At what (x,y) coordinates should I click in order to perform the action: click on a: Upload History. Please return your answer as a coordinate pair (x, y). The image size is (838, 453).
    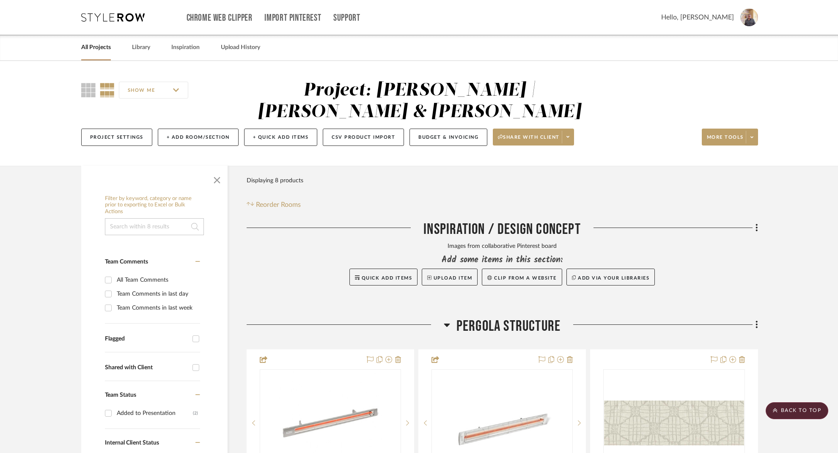
    Looking at the image, I should click on (240, 47).